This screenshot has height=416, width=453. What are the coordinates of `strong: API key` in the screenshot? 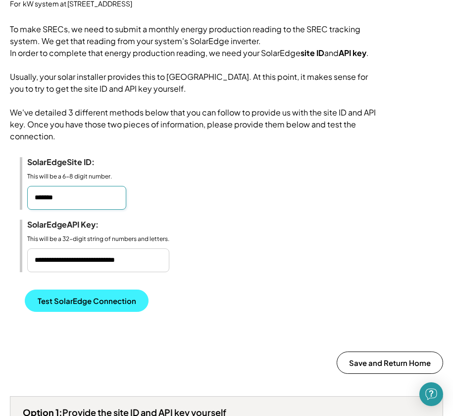 It's located at (353, 53).